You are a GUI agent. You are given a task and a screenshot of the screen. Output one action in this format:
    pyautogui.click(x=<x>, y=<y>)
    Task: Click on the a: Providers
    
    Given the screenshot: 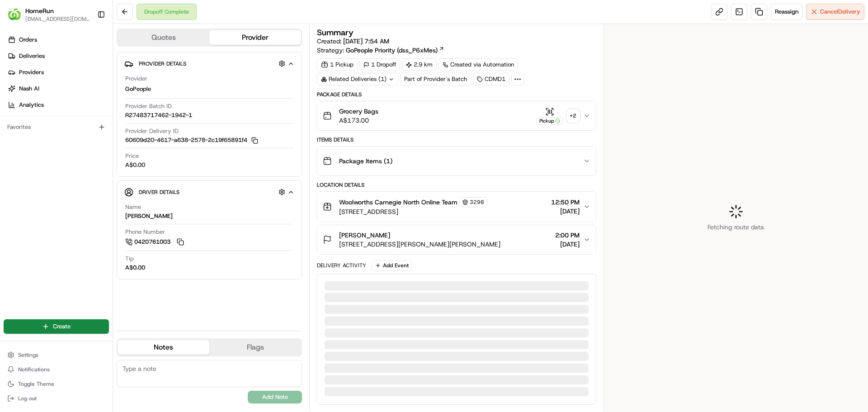 What is the action you would take?
    pyautogui.click(x=58, y=72)
    